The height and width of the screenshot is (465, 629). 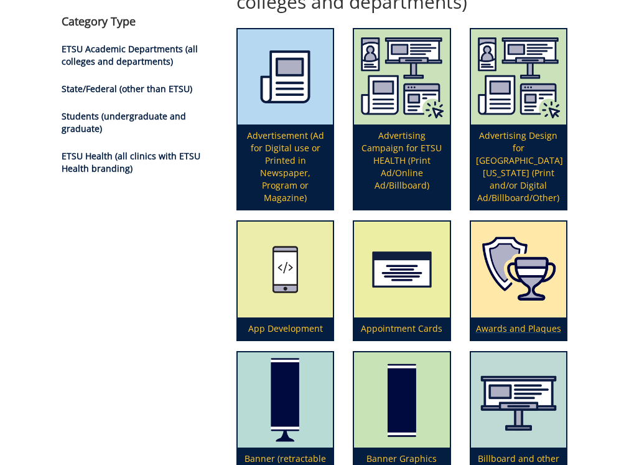 I want to click on p: Advertisement (Ad for Digital use or Printed in Newspaper, Program or Magazine), so click(x=285, y=167).